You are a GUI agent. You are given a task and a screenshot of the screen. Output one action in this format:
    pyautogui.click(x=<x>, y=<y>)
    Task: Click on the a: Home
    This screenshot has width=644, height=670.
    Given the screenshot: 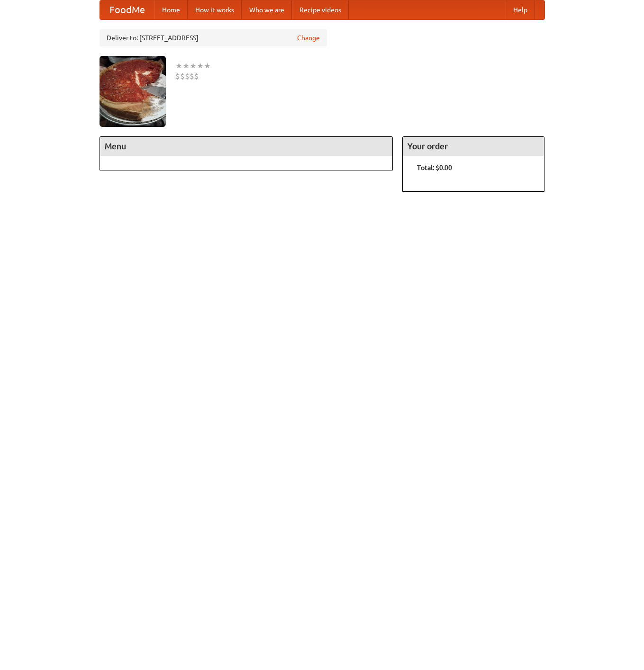 What is the action you would take?
    pyautogui.click(x=171, y=10)
    